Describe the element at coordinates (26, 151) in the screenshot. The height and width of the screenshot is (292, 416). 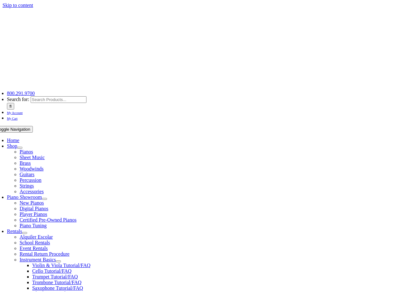
I see `span: Pianos` at that location.